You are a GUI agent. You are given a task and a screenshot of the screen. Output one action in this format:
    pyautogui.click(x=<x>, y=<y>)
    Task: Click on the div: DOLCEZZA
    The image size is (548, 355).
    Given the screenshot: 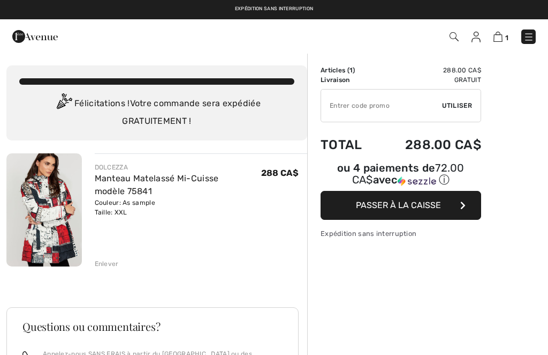 What is the action you would take?
    pyautogui.click(x=178, y=167)
    